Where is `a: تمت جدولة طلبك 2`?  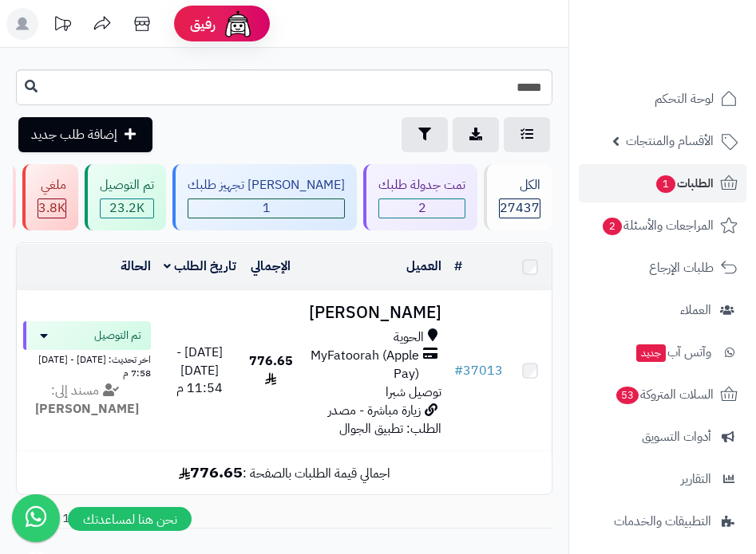
a: تمت جدولة طلبك 2 is located at coordinates (420, 197).